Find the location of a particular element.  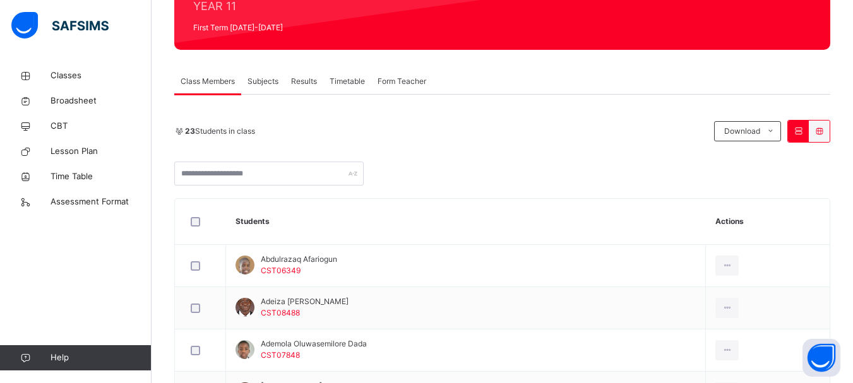

b: 23 is located at coordinates (190, 131).